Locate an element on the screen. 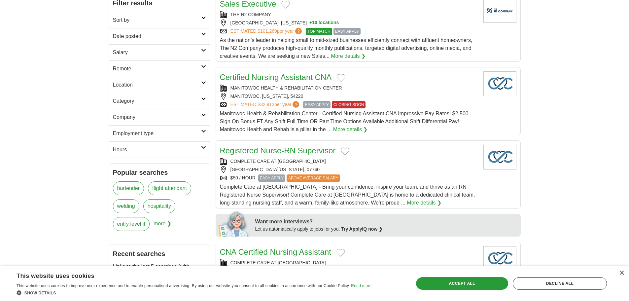  div: Let us automatically apply to jobs for you. is located at coordinates (386, 229).